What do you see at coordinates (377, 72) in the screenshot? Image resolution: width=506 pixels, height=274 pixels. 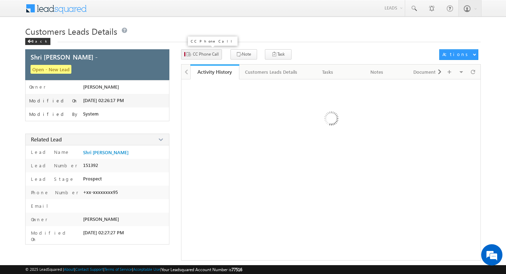 I see `a: Notes` at bounding box center [377, 72].